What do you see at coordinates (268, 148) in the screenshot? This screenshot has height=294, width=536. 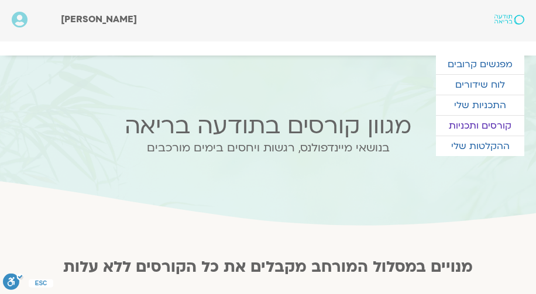 I see `h2: בנושאי מיינדפולנס, רגשות ויחסים בימים מורכבים` at bounding box center [268, 148].